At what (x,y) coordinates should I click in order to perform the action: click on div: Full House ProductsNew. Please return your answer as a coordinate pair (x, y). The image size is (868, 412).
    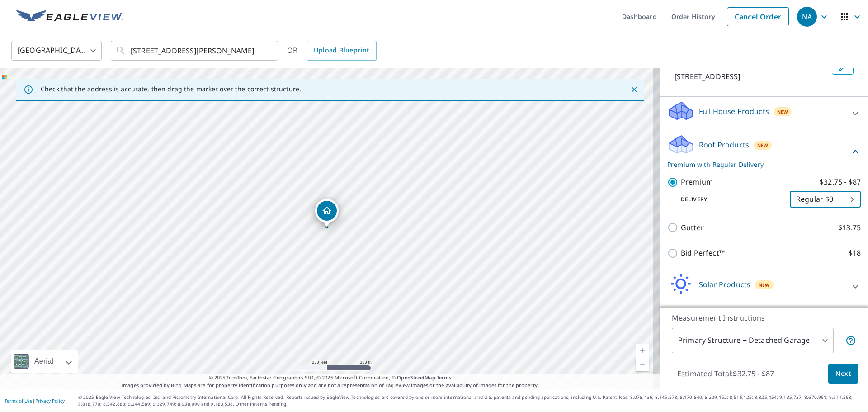
    Looking at the image, I should click on (764, 113).